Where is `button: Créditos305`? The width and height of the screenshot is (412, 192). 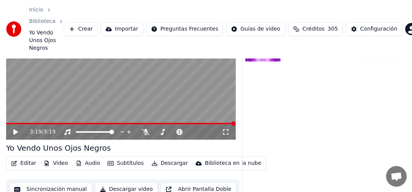
button: Créditos305 is located at coordinates (315, 29).